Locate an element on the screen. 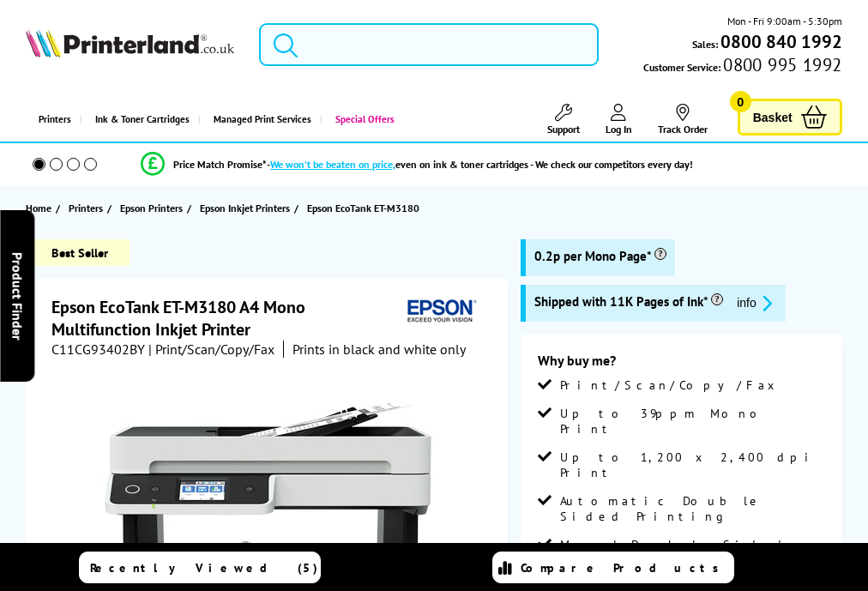 This screenshot has width=868, height=591. a: Home is located at coordinates (41, 208).